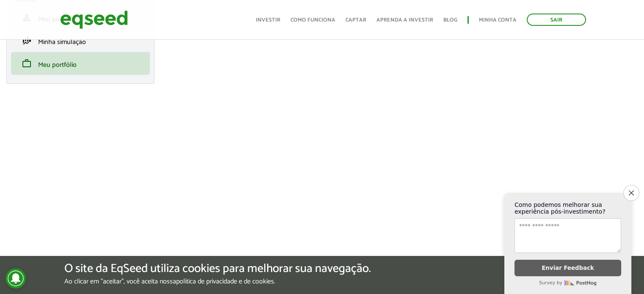 The width and height of the screenshot is (644, 294). I want to click on p: Ao clicar em "aceitar", você aceita nossa ., so click(218, 281).